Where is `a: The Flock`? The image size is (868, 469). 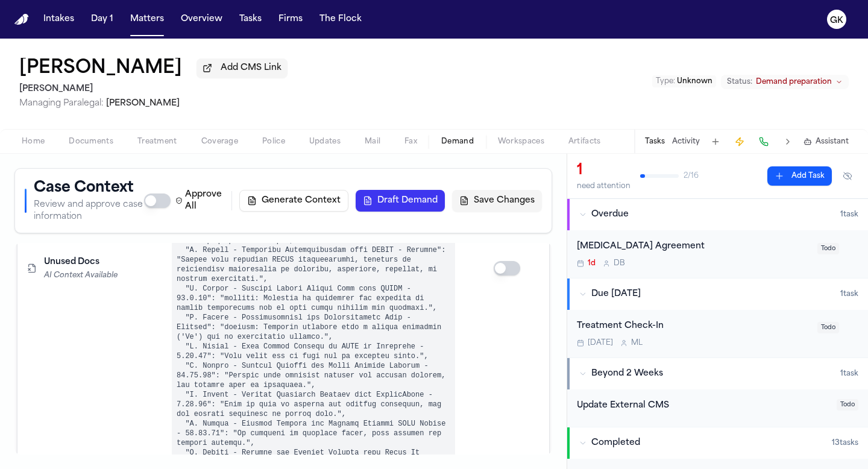 a: The Flock is located at coordinates (341, 19).